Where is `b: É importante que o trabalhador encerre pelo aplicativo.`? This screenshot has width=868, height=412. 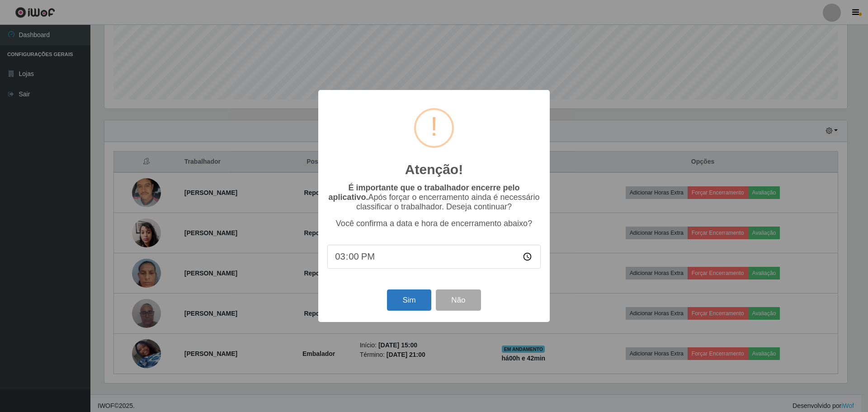
b: É importante que o trabalhador encerre pelo aplicativo. is located at coordinates (423, 192).